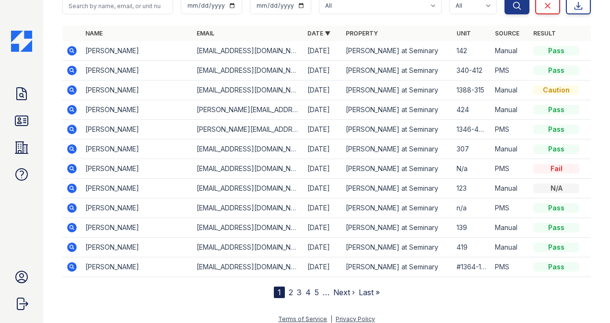 The image size is (610, 323). I want to click on td: 340-412, so click(472, 71).